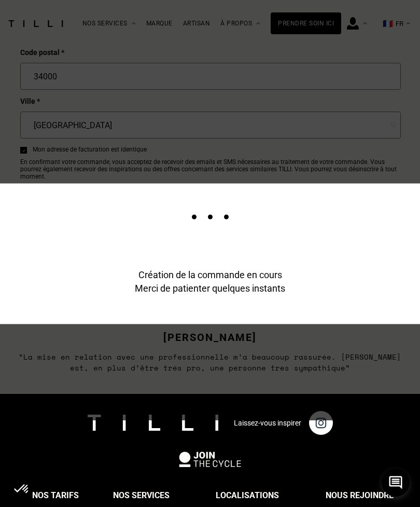 The image size is (420, 507). I want to click on img: logo Tilli, so click(153, 422).